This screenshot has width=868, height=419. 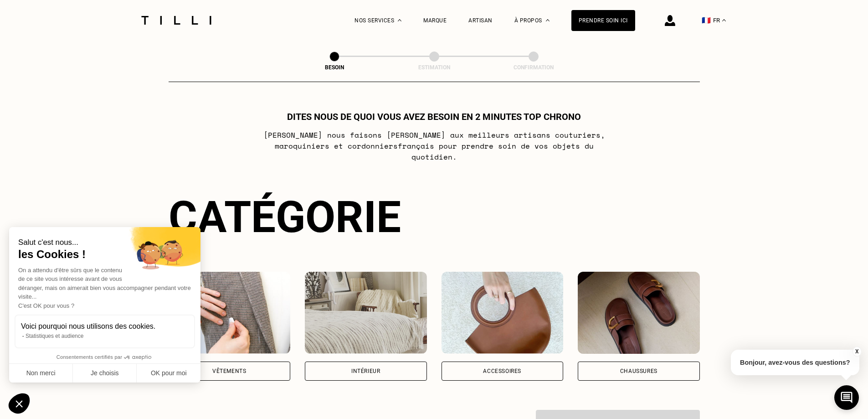 What do you see at coordinates (548, 20) in the screenshot?
I see `img: Menu déroulant à propos` at bounding box center [548, 20].